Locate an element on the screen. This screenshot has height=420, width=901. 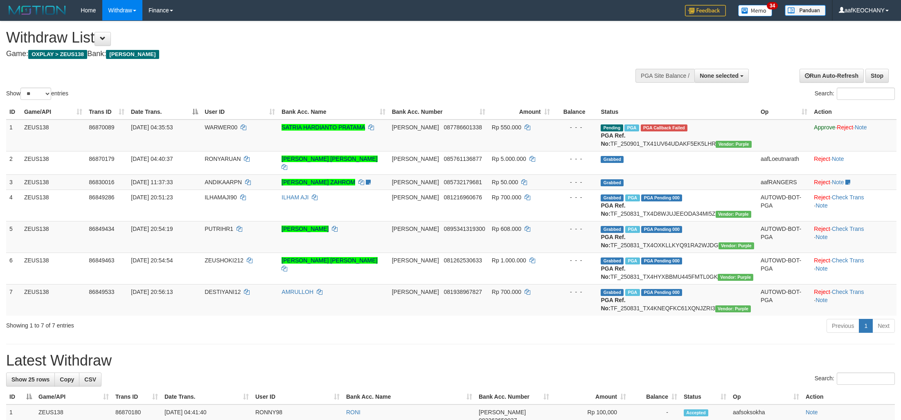
th: Action is located at coordinates (854, 112).